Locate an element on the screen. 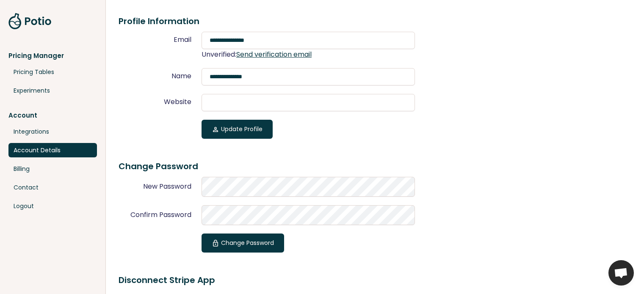  h3: Change Password is located at coordinates (267, 166).